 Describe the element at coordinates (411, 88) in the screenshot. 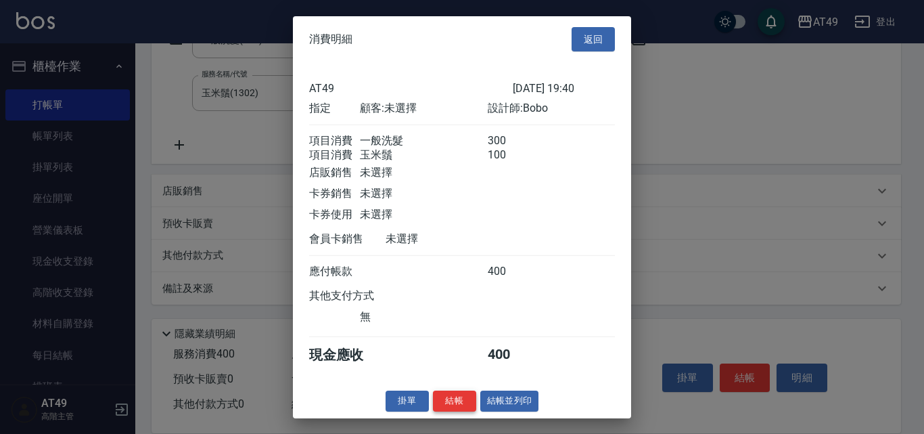

I see `div: AT49` at that location.